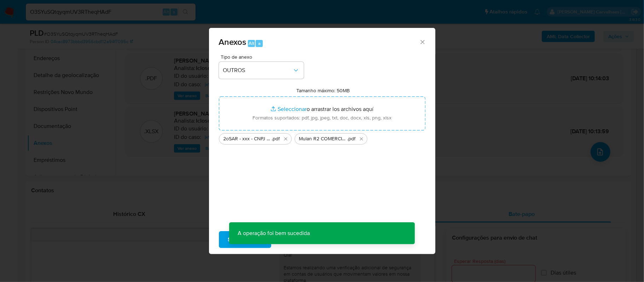 The image size is (644, 282). What do you see at coordinates (322, 137) in the screenshot?
I see `ul: Archivos seleccionados` at bounding box center [322, 137].